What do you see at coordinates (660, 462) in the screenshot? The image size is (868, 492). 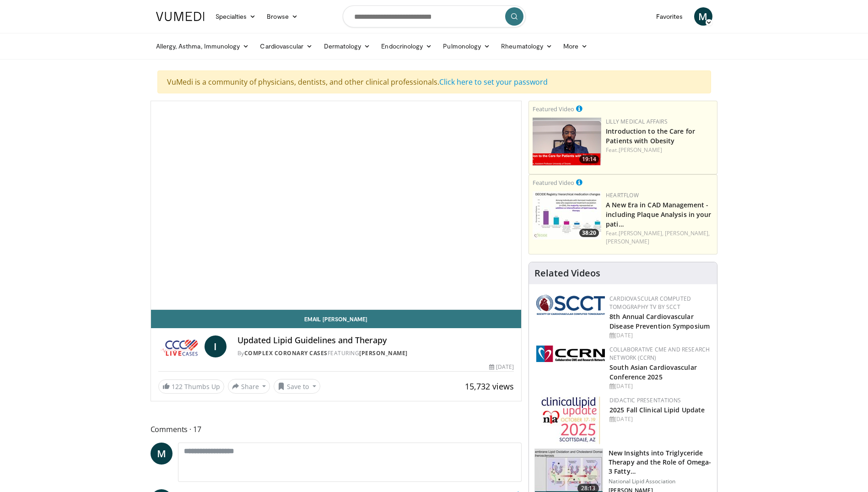 I see `h3: New Insights into Triglyceride Therapy and the Role of Omega-3 Fatty…` at bounding box center [660, 462].